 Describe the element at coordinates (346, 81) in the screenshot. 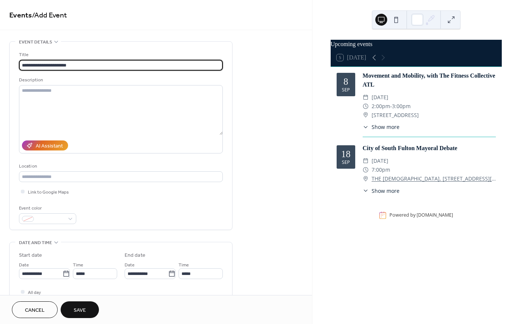

I see `div: 8` at that location.